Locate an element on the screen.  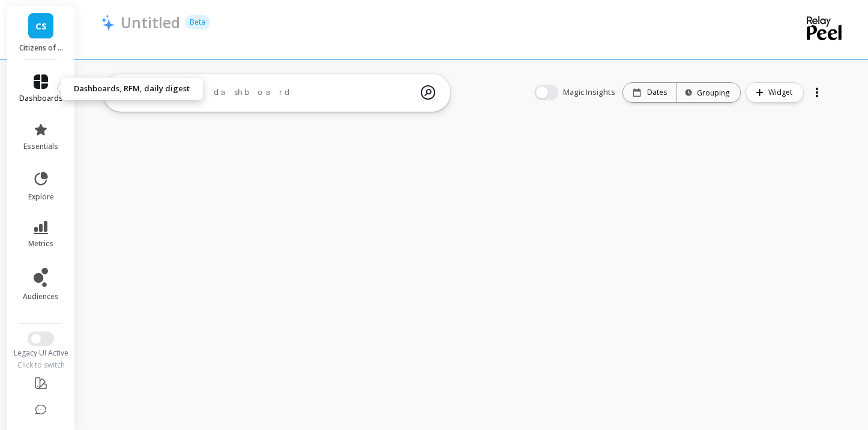
p: Citizens of Soil is located at coordinates (41, 48).